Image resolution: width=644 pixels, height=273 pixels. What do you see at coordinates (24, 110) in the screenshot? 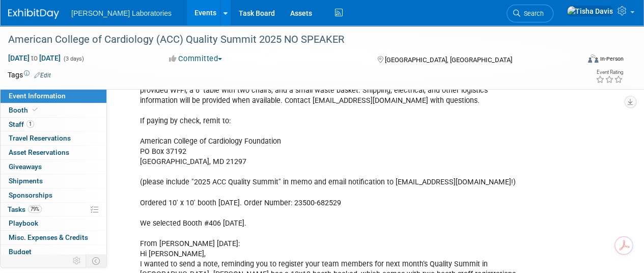
I see `span: Booth` at bounding box center [24, 110].